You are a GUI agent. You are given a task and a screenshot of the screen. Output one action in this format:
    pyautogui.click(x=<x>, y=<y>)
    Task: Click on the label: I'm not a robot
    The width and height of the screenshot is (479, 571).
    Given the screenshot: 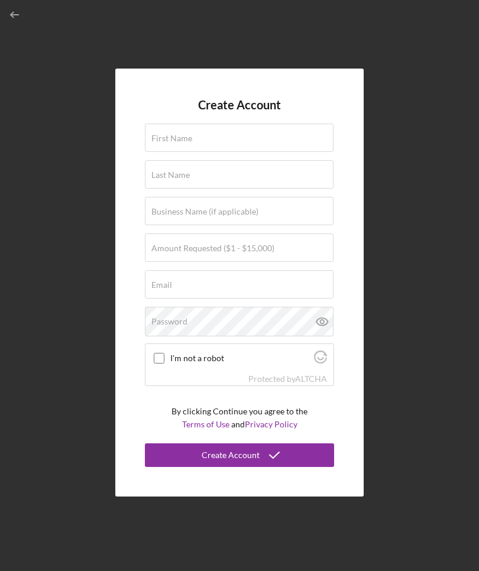 What is the action you would take?
    pyautogui.click(x=240, y=358)
    